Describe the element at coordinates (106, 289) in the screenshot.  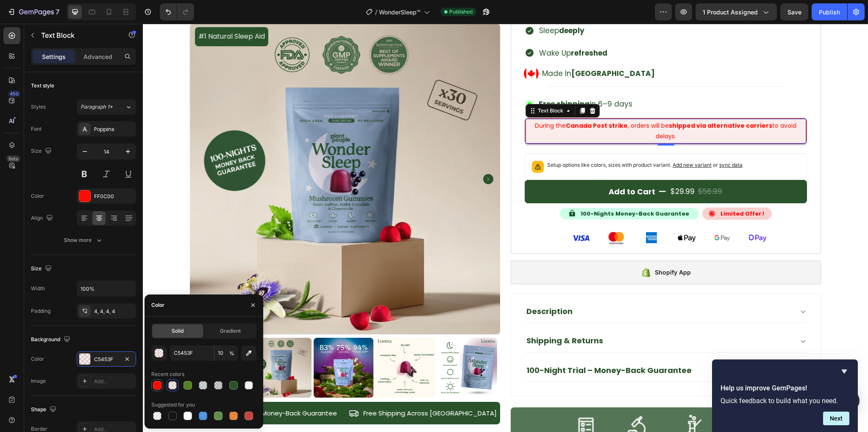
I see `input: Auto` at that location.